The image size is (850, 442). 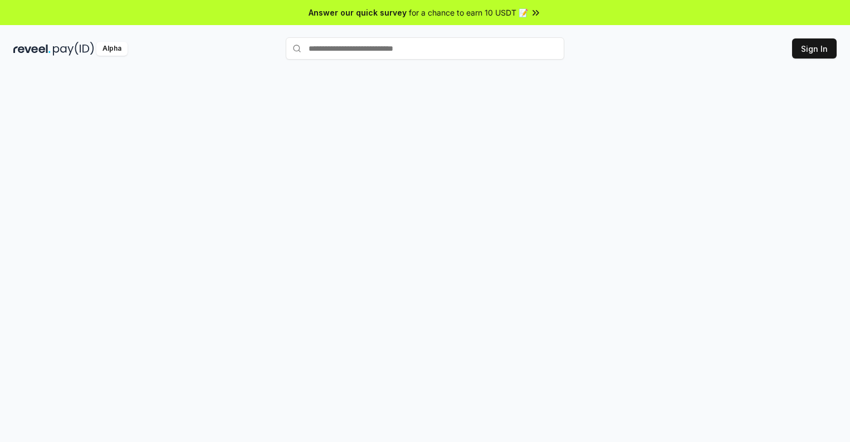 What do you see at coordinates (468, 12) in the screenshot?
I see `span: for a chance to earn 10 USDT 📝` at bounding box center [468, 12].